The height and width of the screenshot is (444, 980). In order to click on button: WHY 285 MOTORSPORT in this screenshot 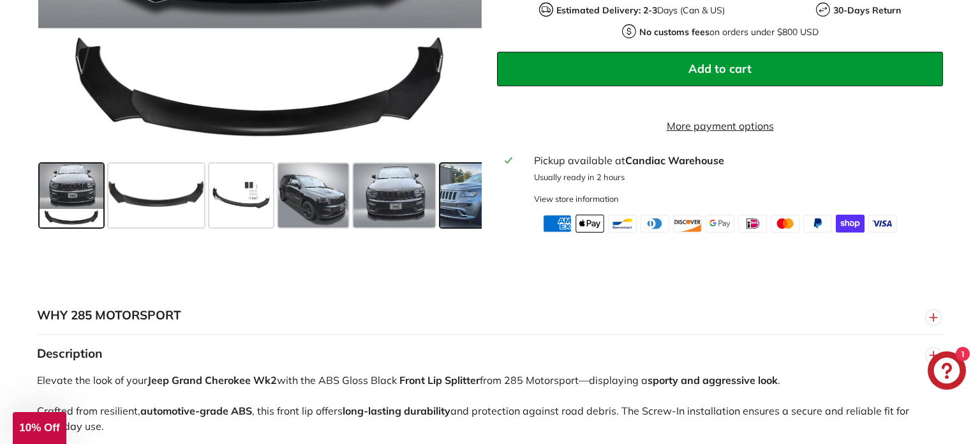, I will do `click(490, 315)`.